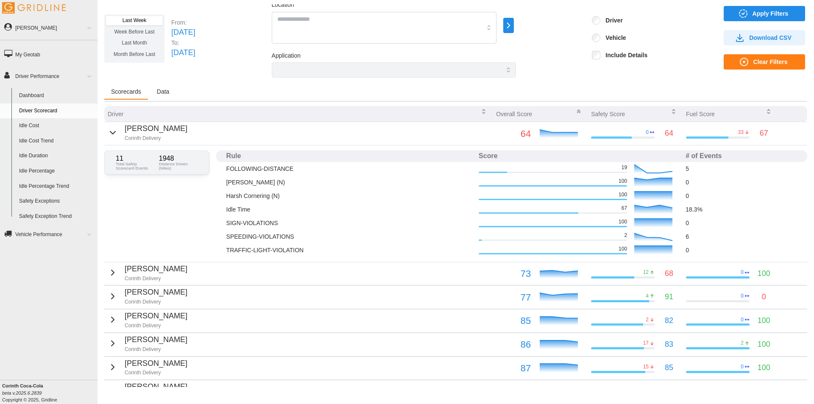 The height and width of the screenshot is (404, 814). Describe the element at coordinates (612, 20) in the screenshot. I see `label: Driver` at that location.